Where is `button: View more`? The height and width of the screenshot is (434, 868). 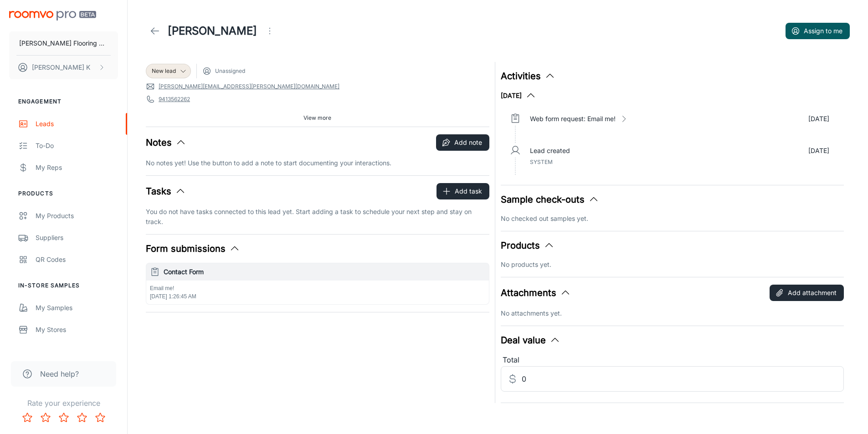 button: View more is located at coordinates (317, 118).